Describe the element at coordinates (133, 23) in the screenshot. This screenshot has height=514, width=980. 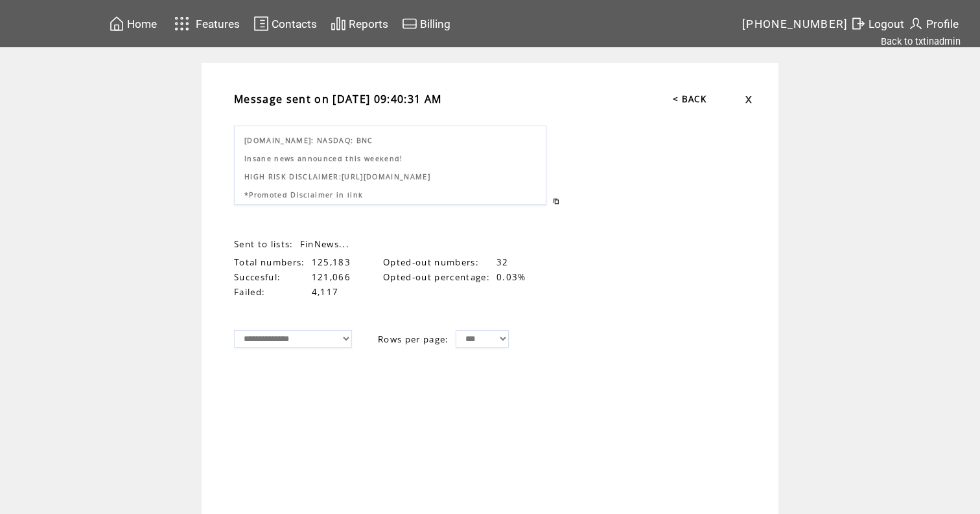
I see `a: Home` at that location.